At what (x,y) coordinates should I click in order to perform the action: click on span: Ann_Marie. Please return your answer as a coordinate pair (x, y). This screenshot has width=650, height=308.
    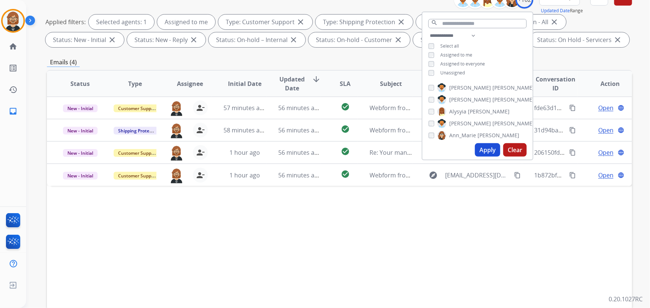
    Looking at the image, I should click on (462, 135).